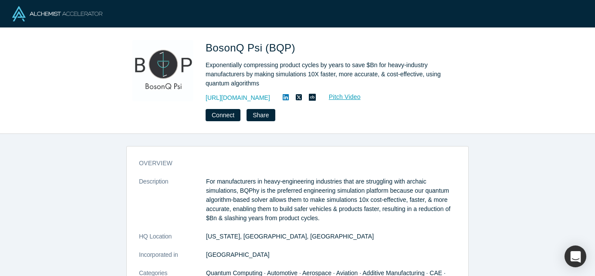  I want to click on button: Connect, so click(223, 115).